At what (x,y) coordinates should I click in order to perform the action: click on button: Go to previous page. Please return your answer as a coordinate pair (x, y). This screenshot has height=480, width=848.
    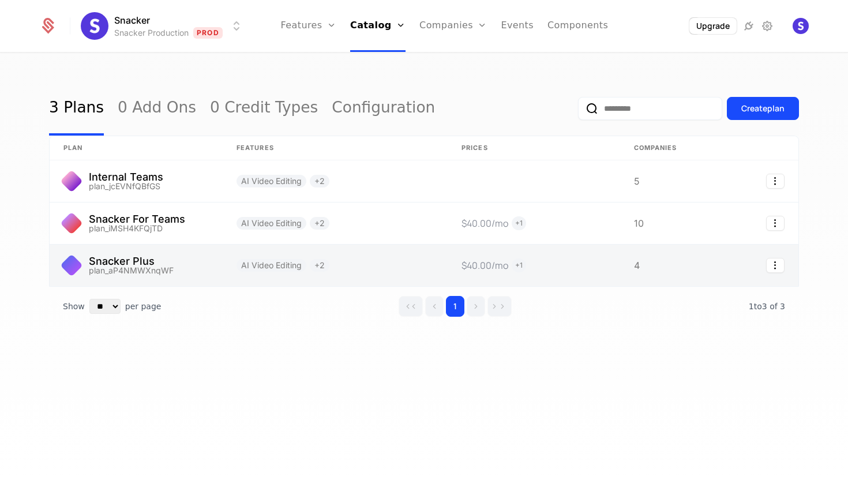
    Looking at the image, I should click on (434, 306).